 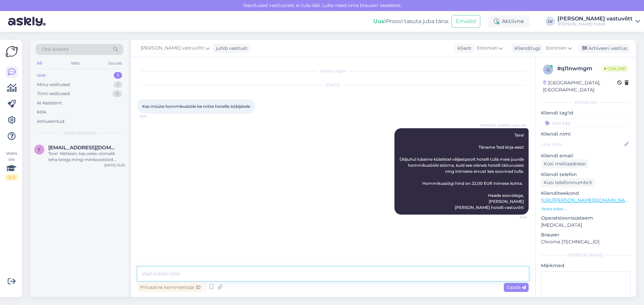 What do you see at coordinates (615, 69) in the screenshot?
I see `span: Online` at bounding box center [615, 69].